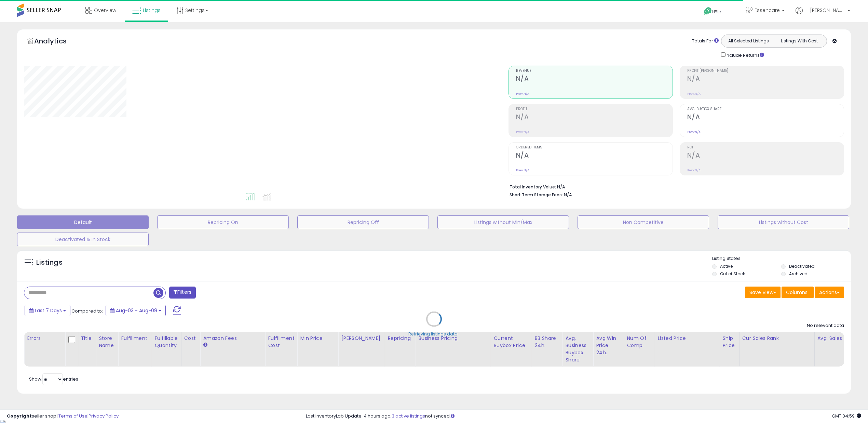 This screenshot has height=423, width=868. What do you see at coordinates (766, 147) in the screenshot?
I see `span: ROI` at bounding box center [766, 147].